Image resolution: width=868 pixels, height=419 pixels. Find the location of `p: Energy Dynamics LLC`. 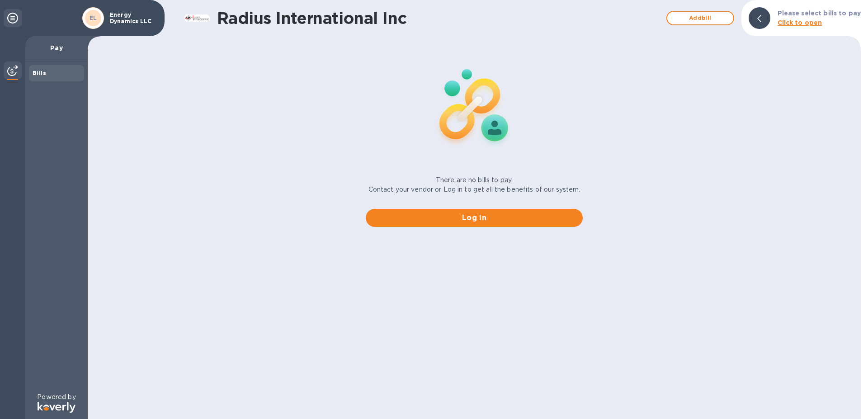

p: Energy Dynamics LLC is located at coordinates (132, 18).